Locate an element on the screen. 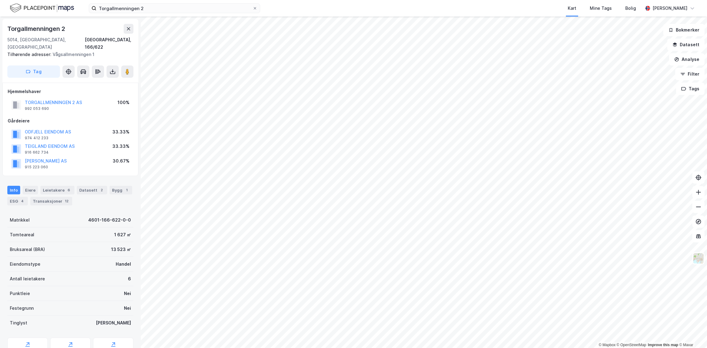 The height and width of the screenshot is (348, 707). a: Mapbox is located at coordinates (607, 345).